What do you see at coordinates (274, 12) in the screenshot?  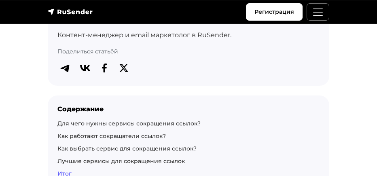 I see `a: Регистрация` at bounding box center [274, 12].